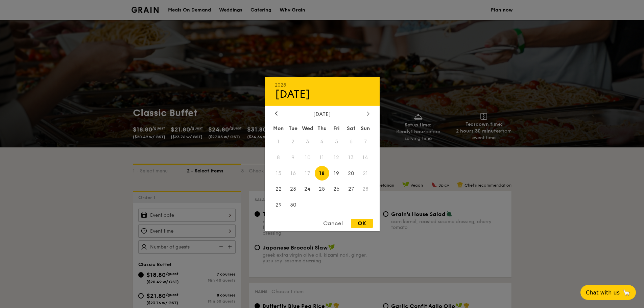  I want to click on span: 20, so click(350, 173).